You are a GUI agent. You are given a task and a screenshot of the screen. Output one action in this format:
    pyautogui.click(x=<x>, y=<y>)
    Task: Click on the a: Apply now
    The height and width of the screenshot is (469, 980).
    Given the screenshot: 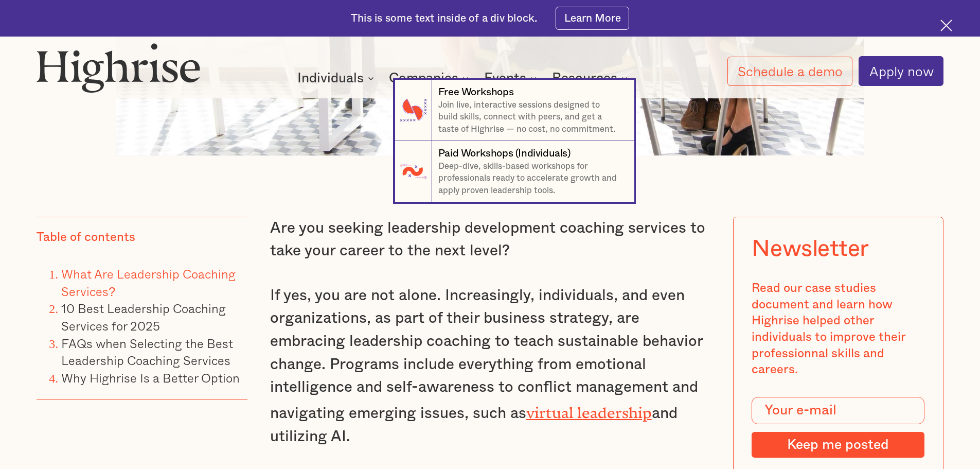 What is the action you would take?
    pyautogui.click(x=901, y=71)
    